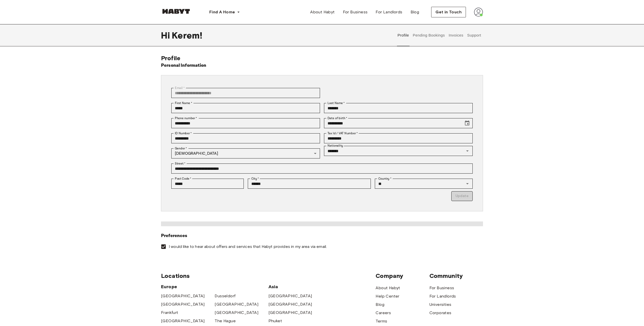  I want to click on label: First Name, so click(183, 103).